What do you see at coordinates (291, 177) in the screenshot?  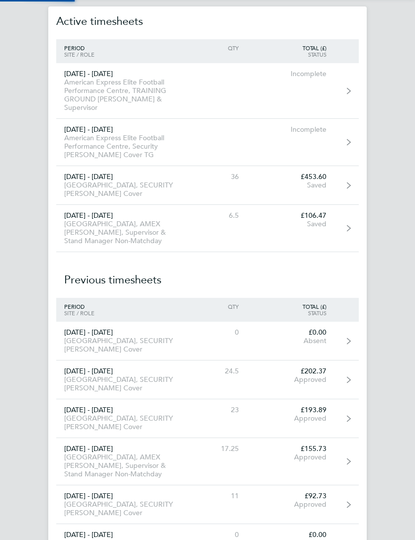 I see `div: £453.60` at bounding box center [291, 177].